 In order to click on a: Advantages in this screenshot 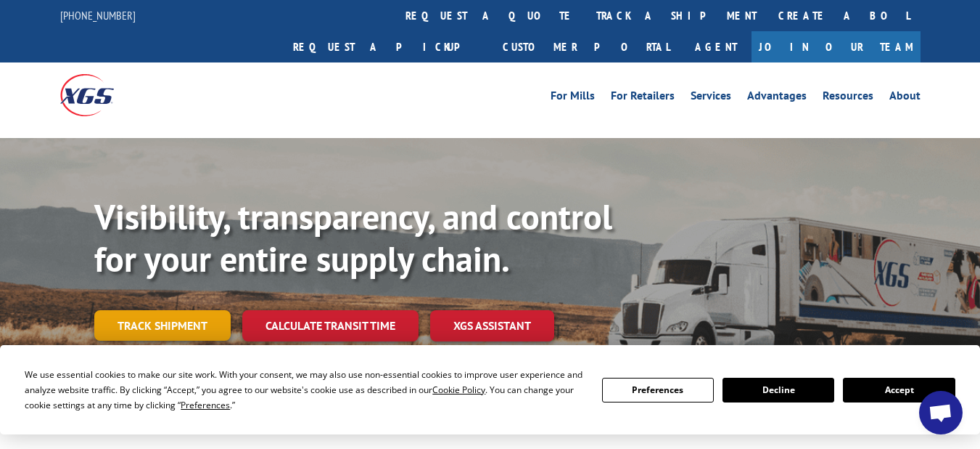, I will do `click(777, 98)`.